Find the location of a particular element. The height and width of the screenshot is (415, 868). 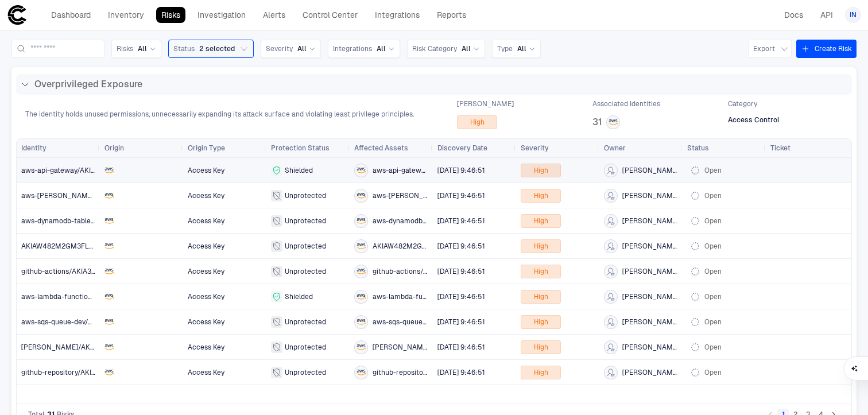

span: aws-dynamodb-table/AKIA9LKP8C2R3V7M2Z4J is located at coordinates (400, 221).